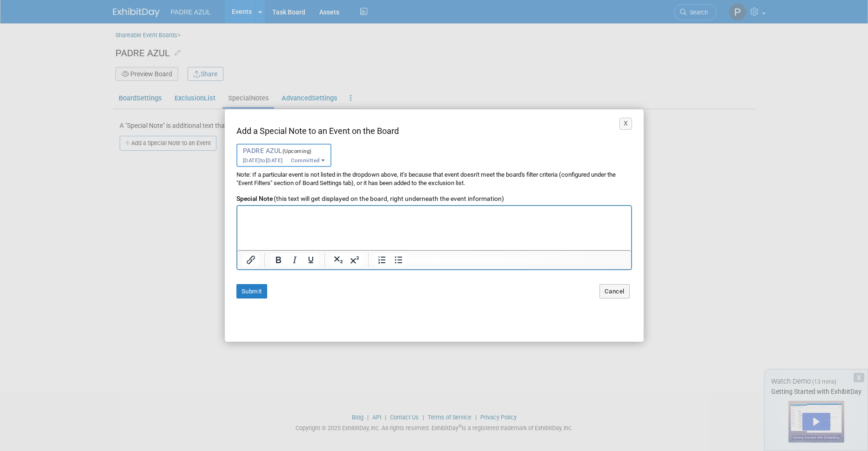 This screenshot has width=868, height=451. Describe the element at coordinates (279, 260) in the screenshot. I see `button: Bold` at that location.